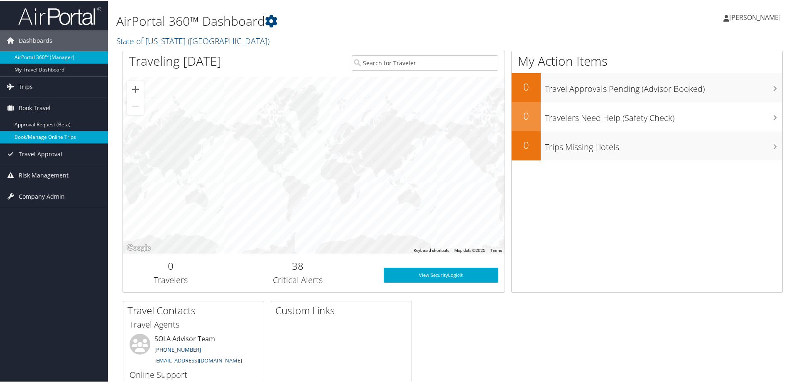  I want to click on h2: Custom Links, so click(344, 310).